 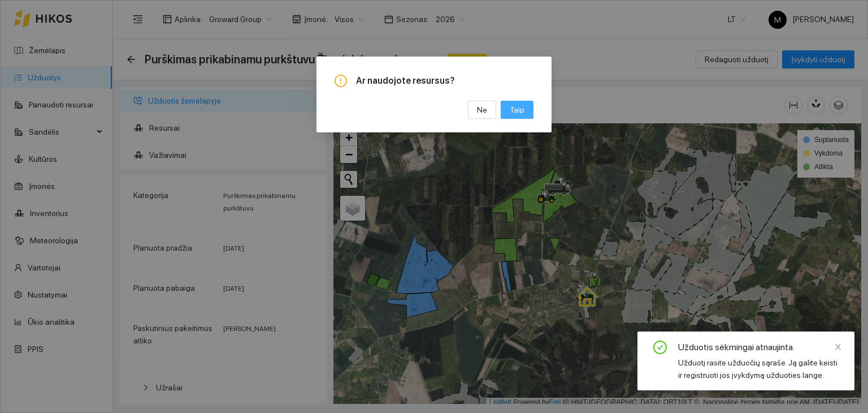 I want to click on span: close, so click(x=838, y=347).